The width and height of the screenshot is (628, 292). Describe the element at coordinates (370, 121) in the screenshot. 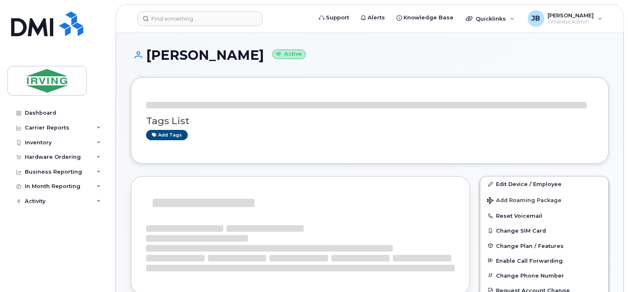

I see `h3: Tags List` at that location.